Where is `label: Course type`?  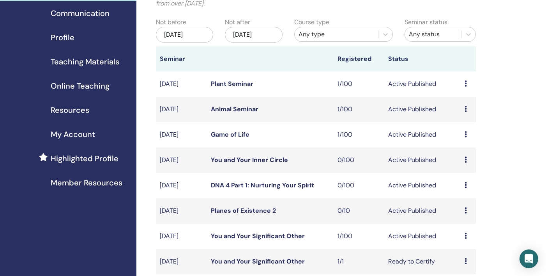
label: Course type is located at coordinates (312, 22).